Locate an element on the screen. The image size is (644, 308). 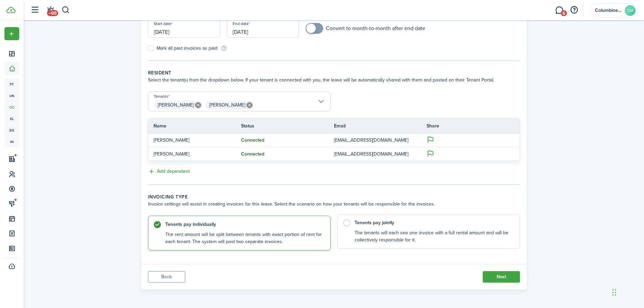
button: Back is located at coordinates (166, 277).